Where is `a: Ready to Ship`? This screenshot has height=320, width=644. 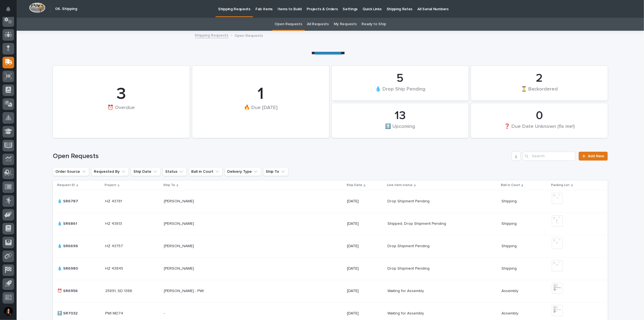
a: Ready to Ship is located at coordinates (374, 24).